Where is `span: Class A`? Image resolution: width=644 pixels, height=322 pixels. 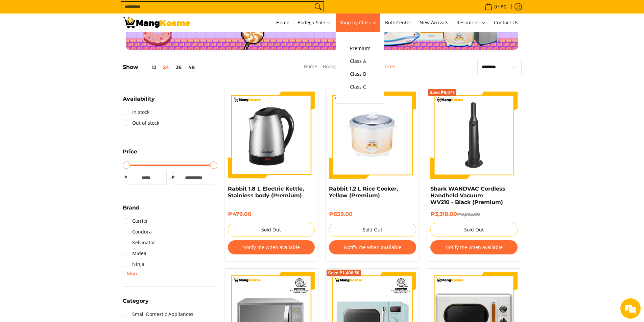
span: Class A is located at coordinates (360, 61).